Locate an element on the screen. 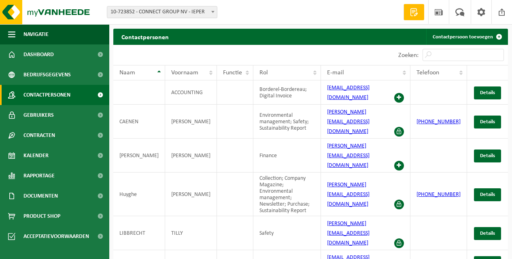  a: Contactpersoon toevoegen is located at coordinates (467, 37).